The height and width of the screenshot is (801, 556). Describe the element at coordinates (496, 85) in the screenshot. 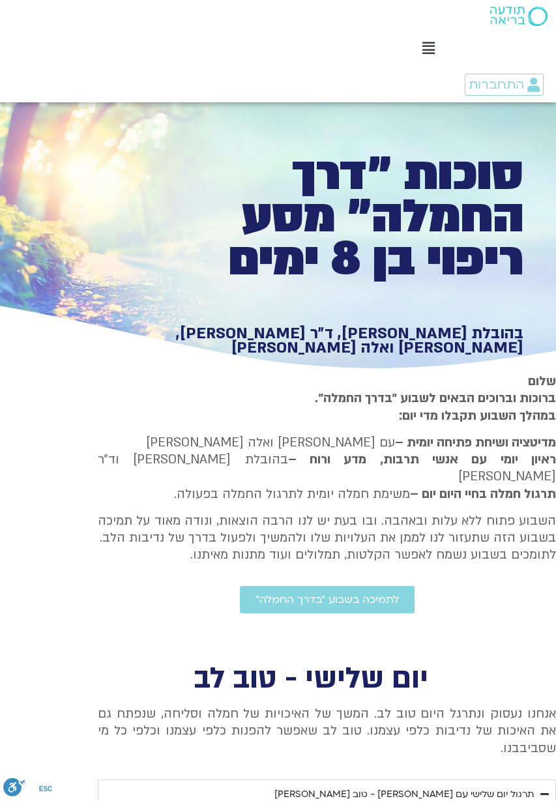

I see `span: התחברות` at that location.